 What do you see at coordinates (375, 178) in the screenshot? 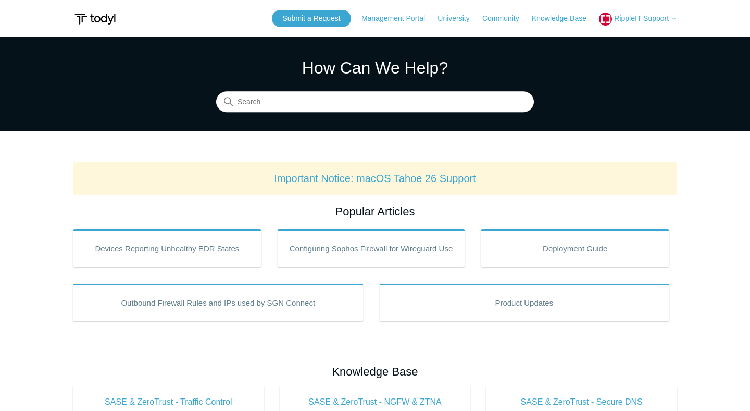
I see `a: Important Notice: macOS Tahoe 26 Support` at bounding box center [375, 178].